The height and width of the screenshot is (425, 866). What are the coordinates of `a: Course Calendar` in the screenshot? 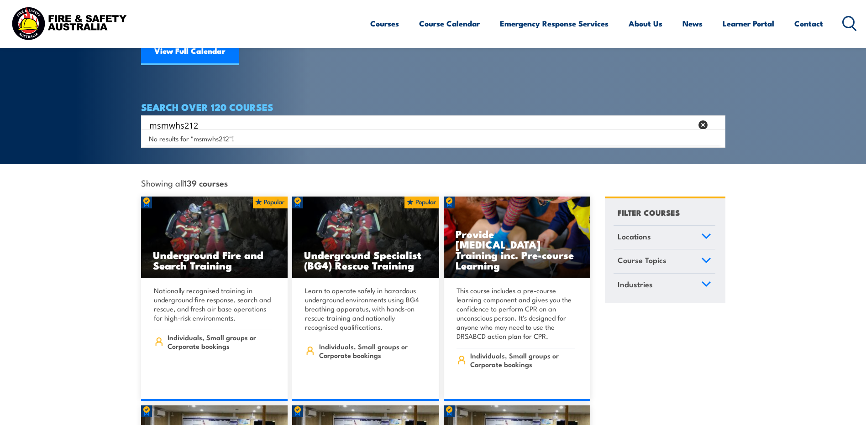 It's located at (449, 23).